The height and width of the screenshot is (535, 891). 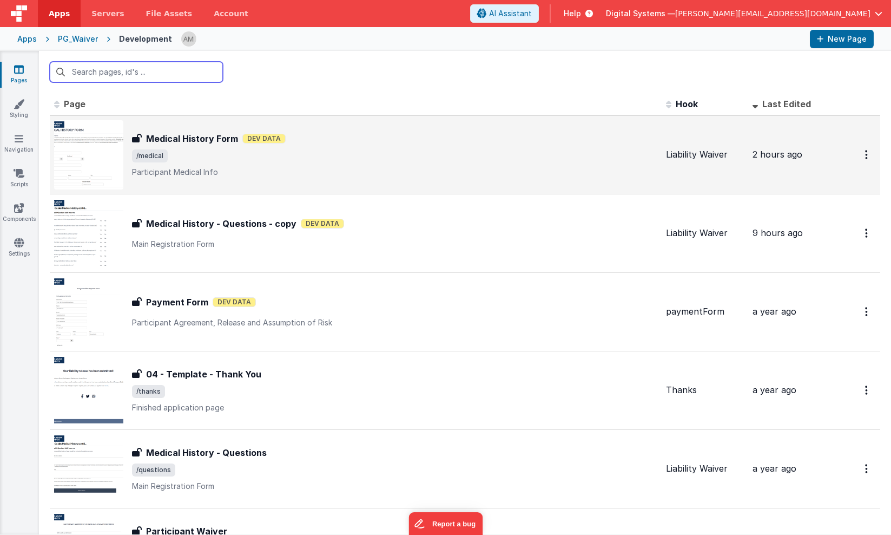 What do you see at coordinates (394, 407) in the screenshot?
I see `p: Finished application page` at bounding box center [394, 407].